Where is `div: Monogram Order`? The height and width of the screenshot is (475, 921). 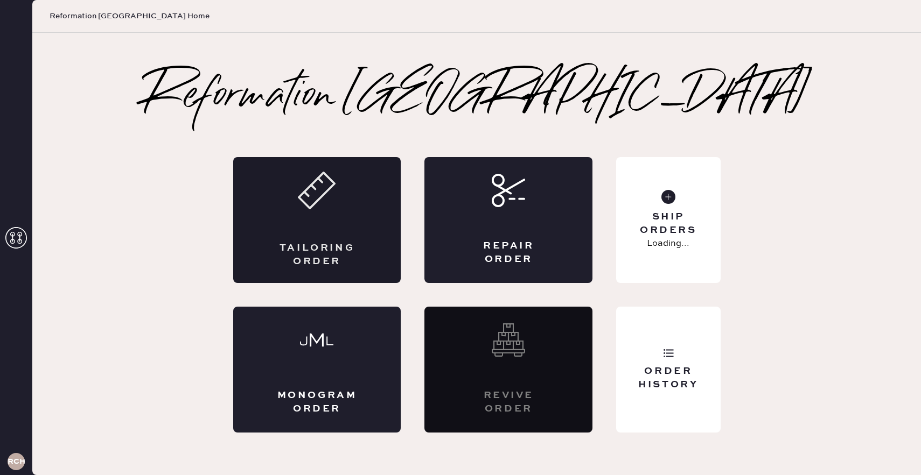 div: Monogram Order is located at coordinates (317, 403).